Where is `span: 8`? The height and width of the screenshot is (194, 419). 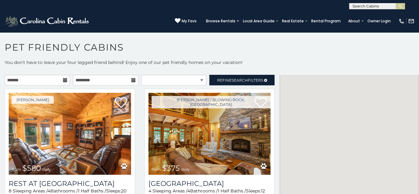 span: 8 is located at coordinates (10, 191).